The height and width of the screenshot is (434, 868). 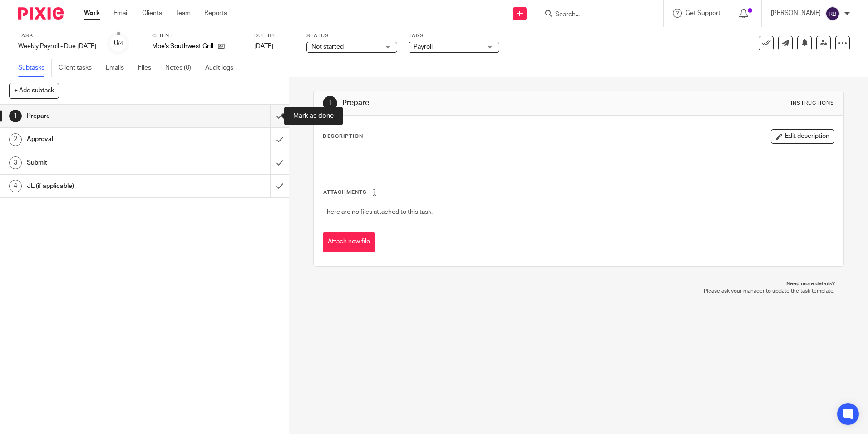 What do you see at coordinates (15, 186) in the screenshot?
I see `div: 4` at bounding box center [15, 186].